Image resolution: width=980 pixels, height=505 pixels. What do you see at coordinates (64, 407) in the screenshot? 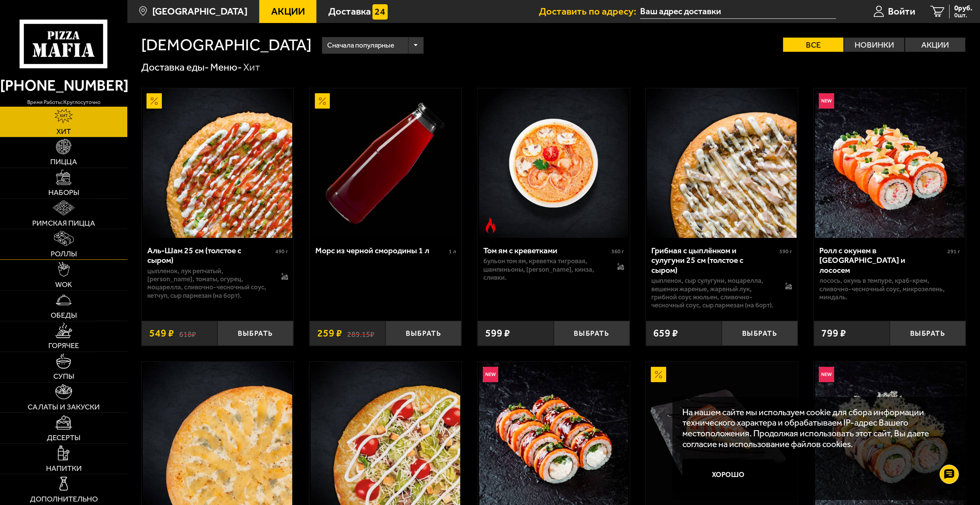
I see `span: Салаты и закуски` at bounding box center [64, 407].